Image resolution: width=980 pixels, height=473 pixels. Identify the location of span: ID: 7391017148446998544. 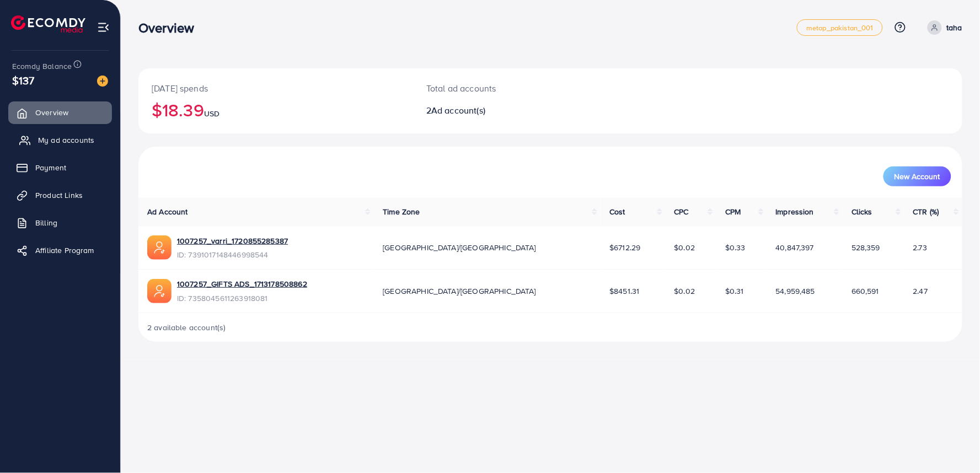
(232, 255).